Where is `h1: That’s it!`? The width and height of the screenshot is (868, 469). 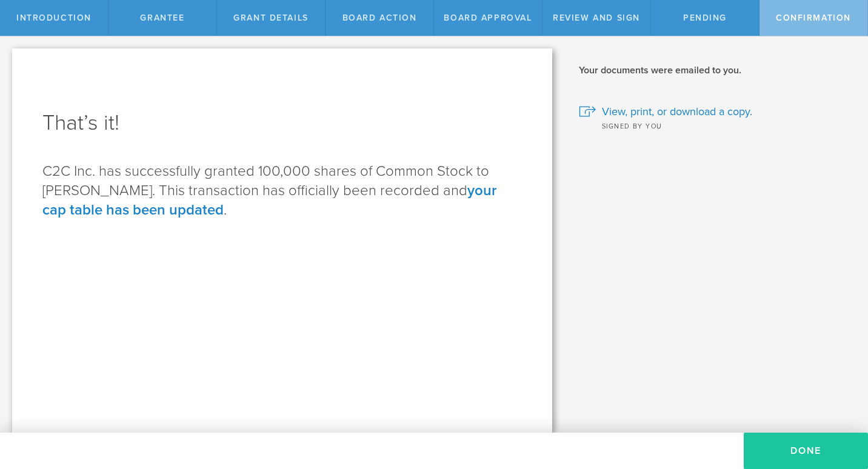 h1: That’s it! is located at coordinates (282, 123).